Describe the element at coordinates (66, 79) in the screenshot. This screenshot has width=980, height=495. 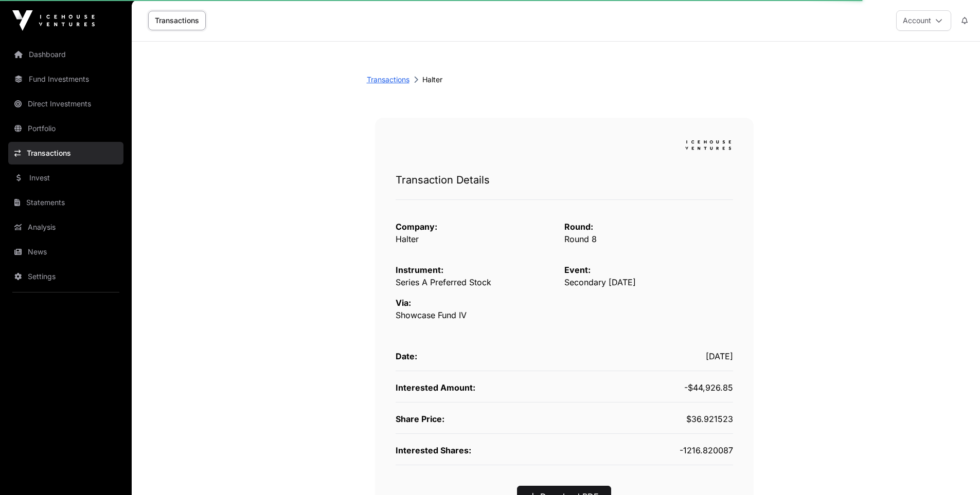
I see `a: Fund Investments` at that location.